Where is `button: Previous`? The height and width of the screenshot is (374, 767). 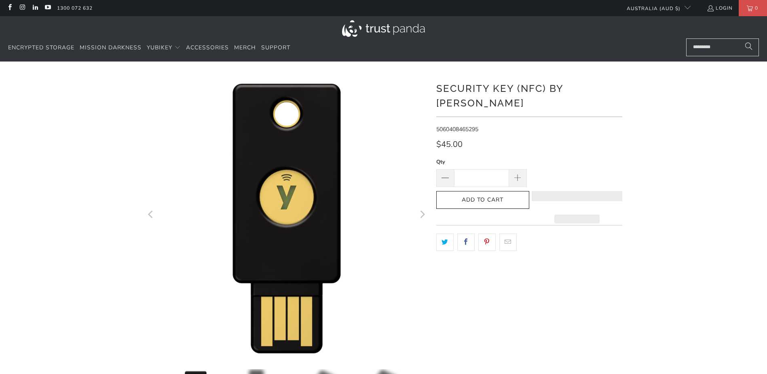
button: Previous is located at coordinates (151, 215).